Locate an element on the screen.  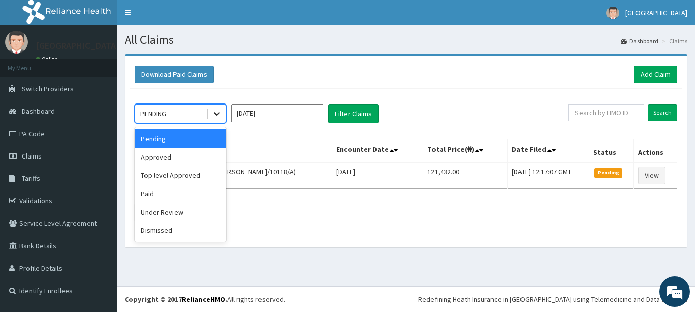
th: Name is located at coordinates (234, 151).